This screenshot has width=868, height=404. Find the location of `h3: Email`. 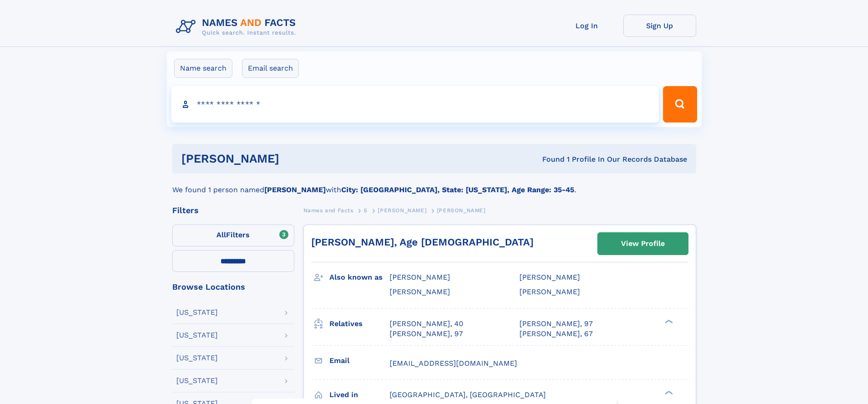

h3: Email is located at coordinates (360, 361).